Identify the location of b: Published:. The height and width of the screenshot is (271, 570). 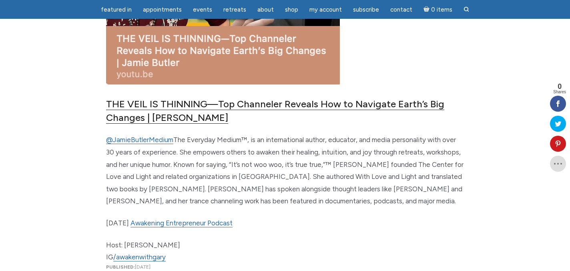
(120, 267).